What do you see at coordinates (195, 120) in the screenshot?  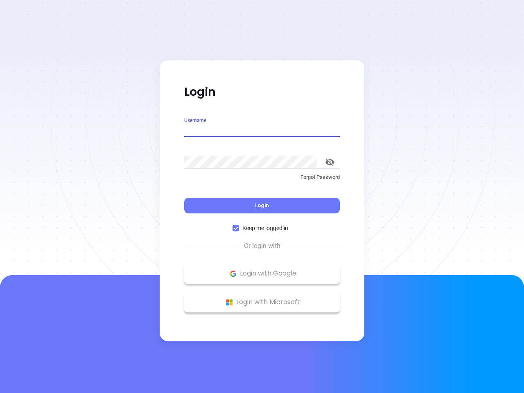 I see `label: Username` at bounding box center [195, 120].